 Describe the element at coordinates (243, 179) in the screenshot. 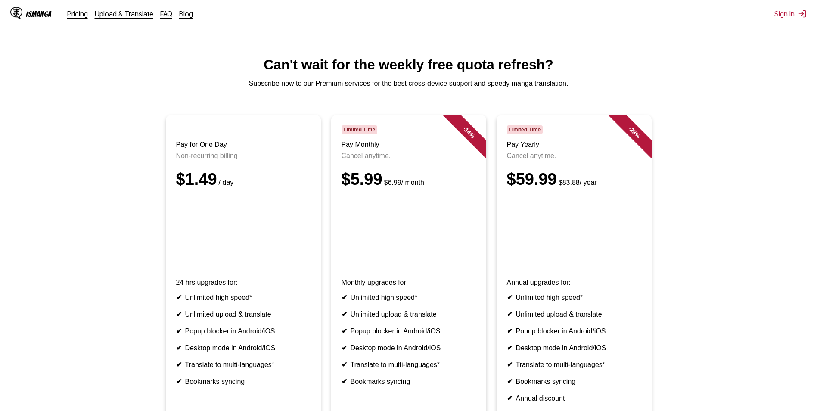

I see `div: $1.49` at that location.